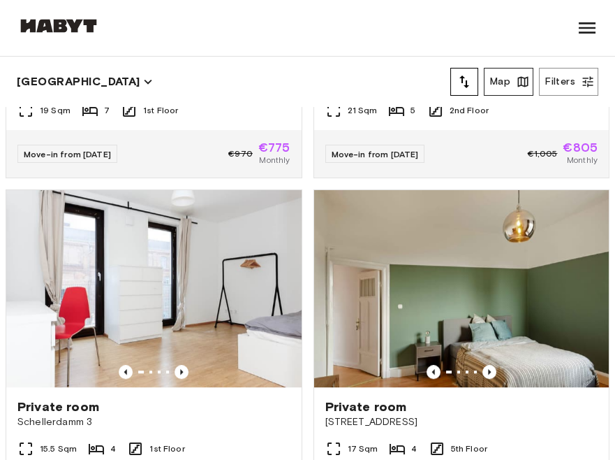  Describe the element at coordinates (362, 110) in the screenshot. I see `span: 21 Sqm` at that location.